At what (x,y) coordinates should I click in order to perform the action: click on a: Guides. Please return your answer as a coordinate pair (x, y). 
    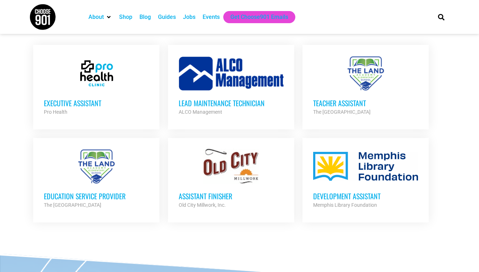
    Looking at the image, I should click on (167, 17).